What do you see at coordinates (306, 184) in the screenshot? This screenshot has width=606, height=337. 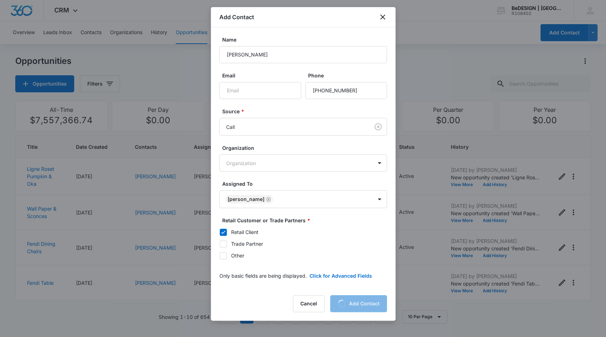 I see `label: Assigned To` at bounding box center [306, 184].